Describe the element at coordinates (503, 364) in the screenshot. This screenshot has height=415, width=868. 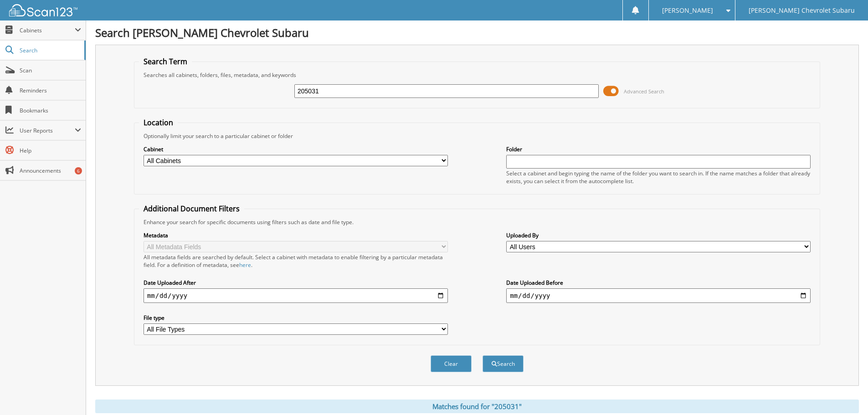
I see `button: Search` at that location.